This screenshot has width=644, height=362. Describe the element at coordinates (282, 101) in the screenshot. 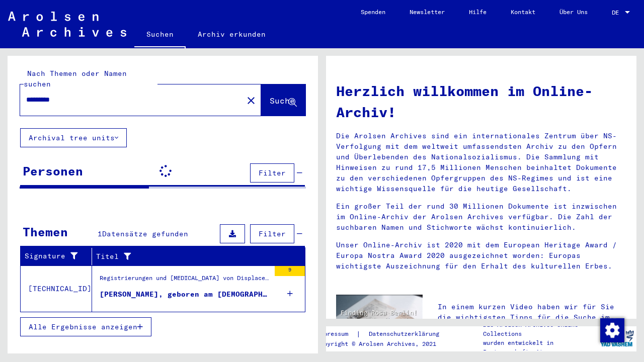

I see `span: Suche` at that location.